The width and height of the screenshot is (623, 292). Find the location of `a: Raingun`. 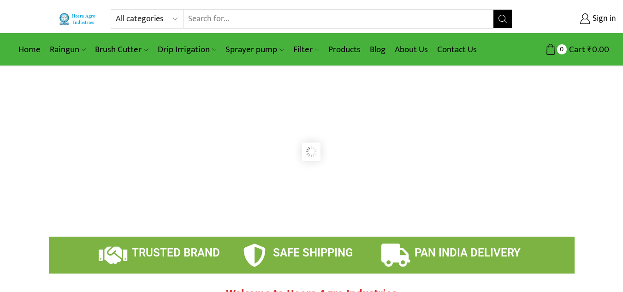

a: Raingun is located at coordinates (68, 49).